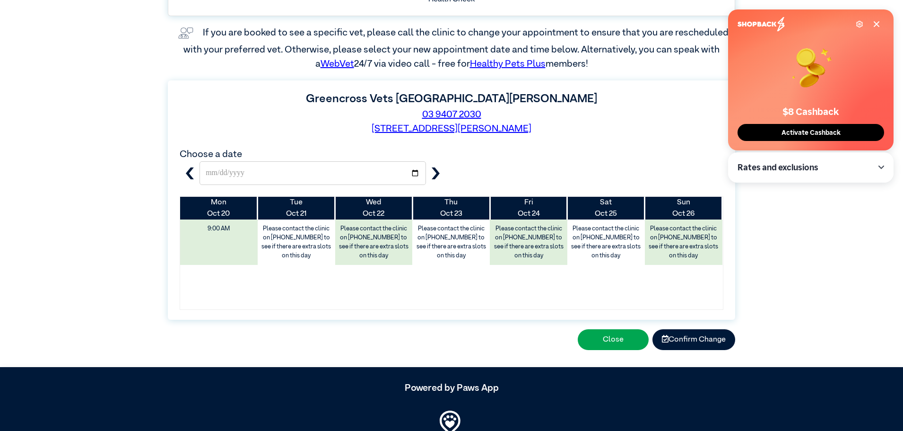 The image size is (903, 431). What do you see at coordinates (457, 48) in the screenshot?
I see `label: If you are booked to see a specific vet, please call the clinic to change your appointment to ens...` at bounding box center [457, 48].